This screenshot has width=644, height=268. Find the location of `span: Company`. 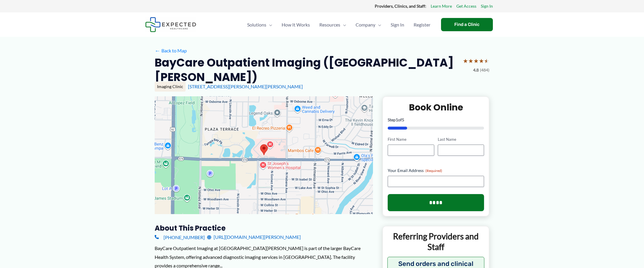

span: Company is located at coordinates (366, 25).